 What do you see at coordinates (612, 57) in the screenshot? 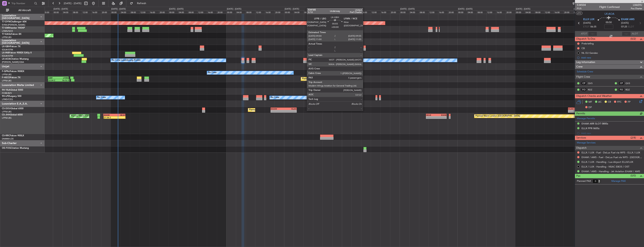
I see `div: Add new` at bounding box center [612, 57].